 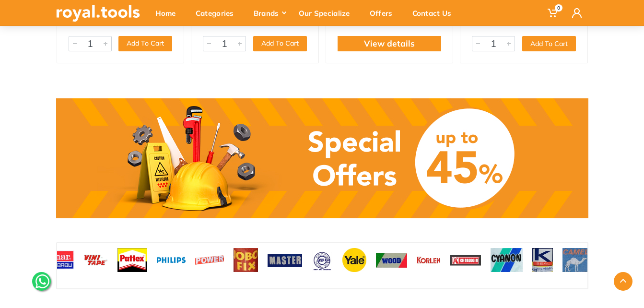 I want to click on a: View details, so click(x=390, y=44).